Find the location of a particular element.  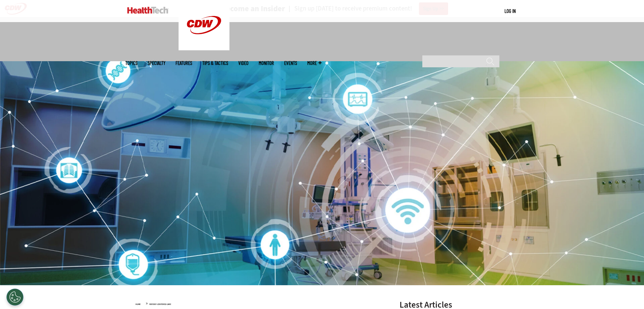

span: Topics is located at coordinates (131, 63).